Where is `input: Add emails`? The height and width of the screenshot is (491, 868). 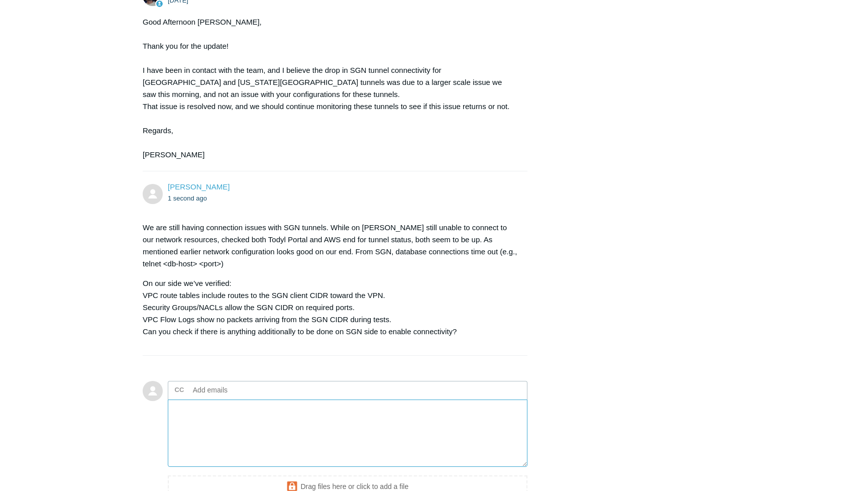 input: Add emails is located at coordinates (243, 390).